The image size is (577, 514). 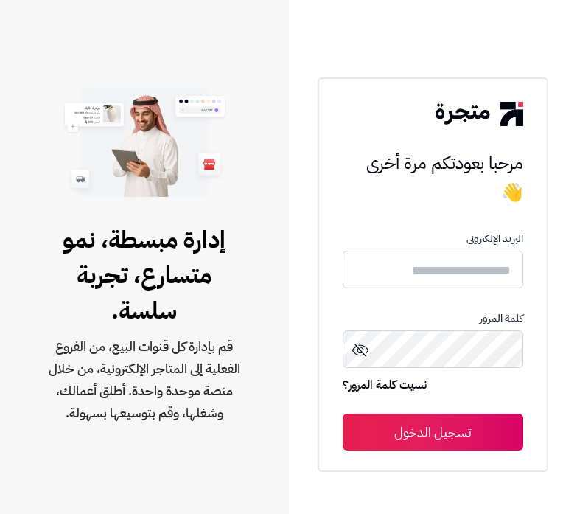 I want to click on span: قم بإدارة كل قنوات البيع، من الفروع الفعلية إلى المتاجر الإلكترونية، من خلال منصة موحدة واحدة. أط..., so click(x=144, y=380).